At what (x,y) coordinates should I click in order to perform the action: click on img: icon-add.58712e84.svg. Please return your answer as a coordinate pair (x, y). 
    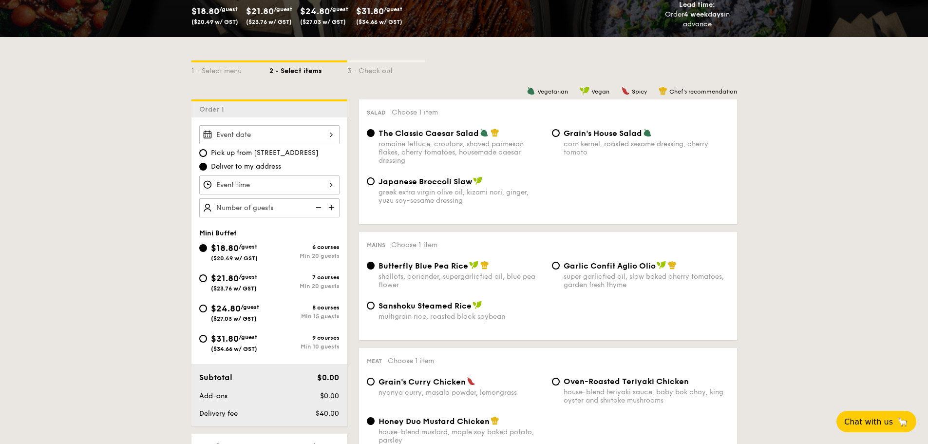
    Looking at the image, I should click on (332, 207).